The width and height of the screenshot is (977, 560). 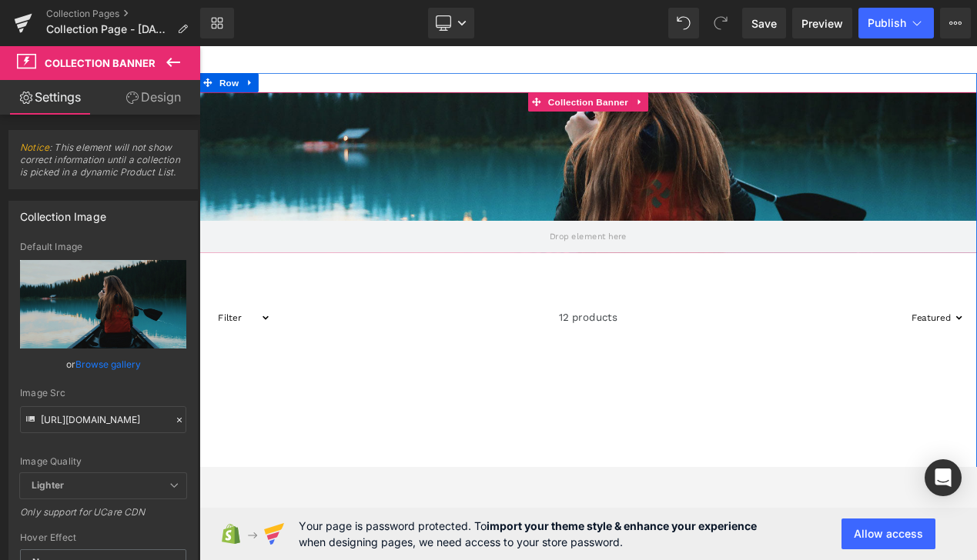 What do you see at coordinates (527, 534) in the screenshot?
I see `span: Your page is password protected. To when designing pages, we need access to your store password.` at bounding box center [527, 534].